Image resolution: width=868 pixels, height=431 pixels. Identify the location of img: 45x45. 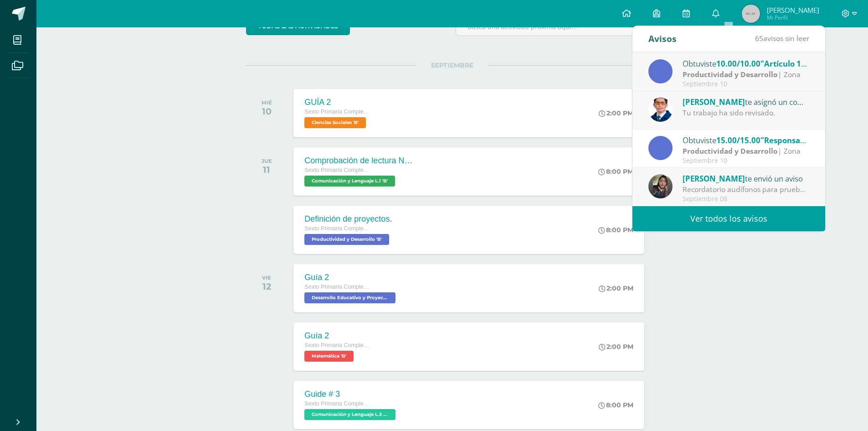
(751, 13).